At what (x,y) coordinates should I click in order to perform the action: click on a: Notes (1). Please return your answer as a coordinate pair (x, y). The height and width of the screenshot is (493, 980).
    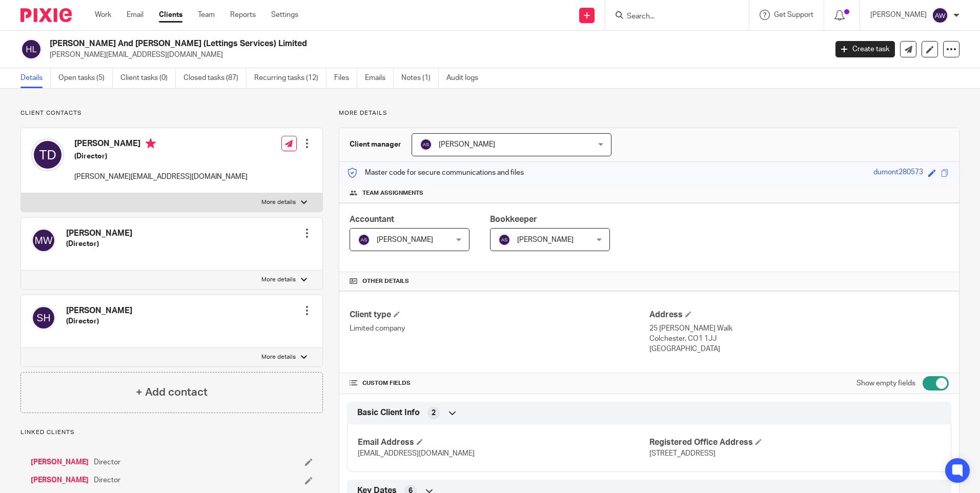
    Looking at the image, I should click on (420, 77).